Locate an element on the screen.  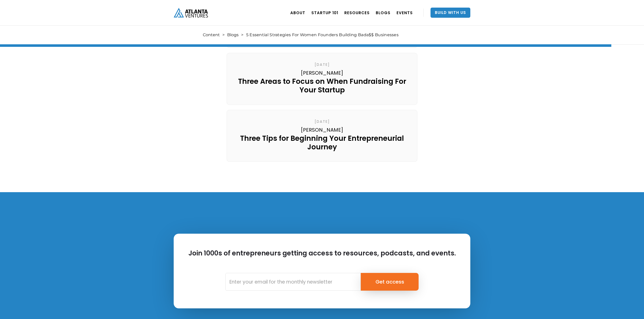
h2: Join 1000s of entrepreneurs getting access to resources, podcasts, and events. is located at coordinates (322, 258).